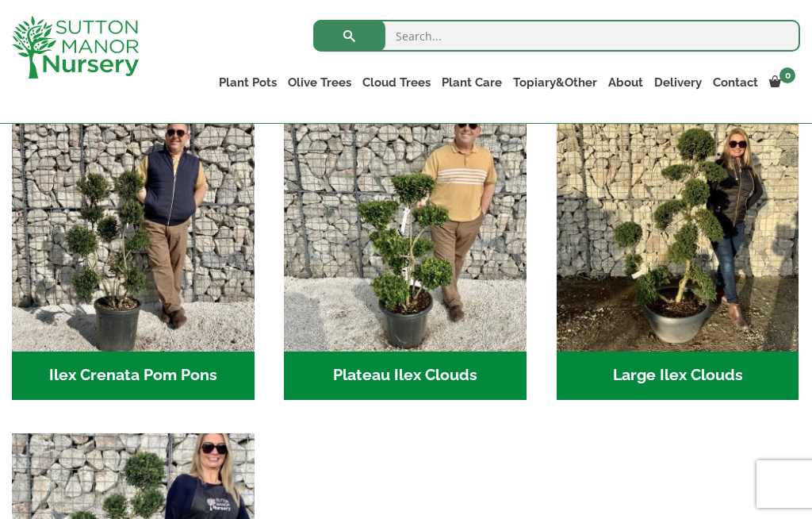 This screenshot has height=519, width=812. Describe the element at coordinates (133, 376) in the screenshot. I see `h2: Ilex Crenata Pom Pons` at that location.